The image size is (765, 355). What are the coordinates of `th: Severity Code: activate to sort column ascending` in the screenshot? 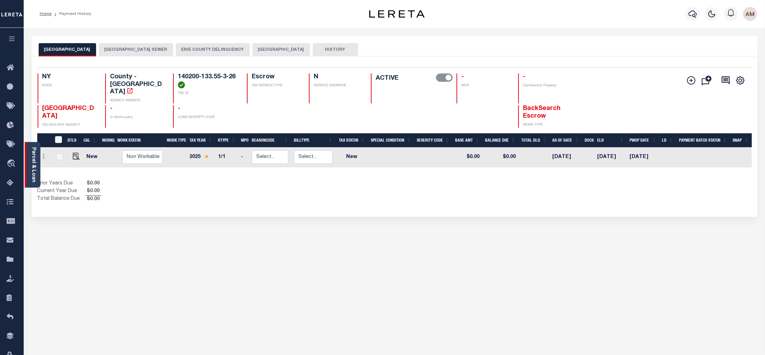 It's located at (433, 140).